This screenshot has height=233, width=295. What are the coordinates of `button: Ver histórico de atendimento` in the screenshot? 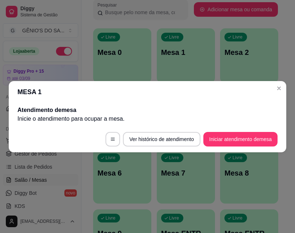 It's located at (161, 139).